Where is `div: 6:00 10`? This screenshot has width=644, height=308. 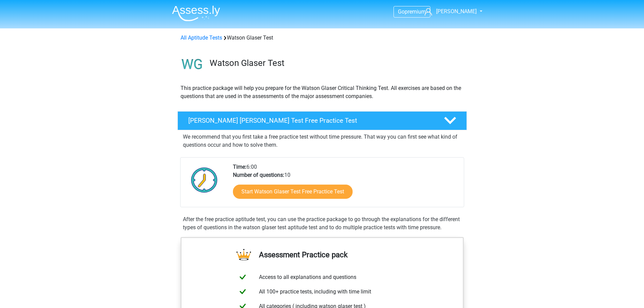 div: 6:00 10 is located at coordinates (345, 185).